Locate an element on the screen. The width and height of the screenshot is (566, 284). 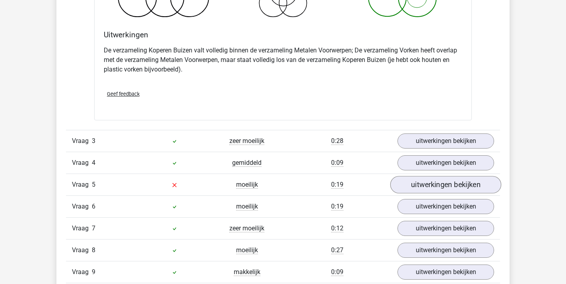
span: 9 is located at coordinates (93, 272).